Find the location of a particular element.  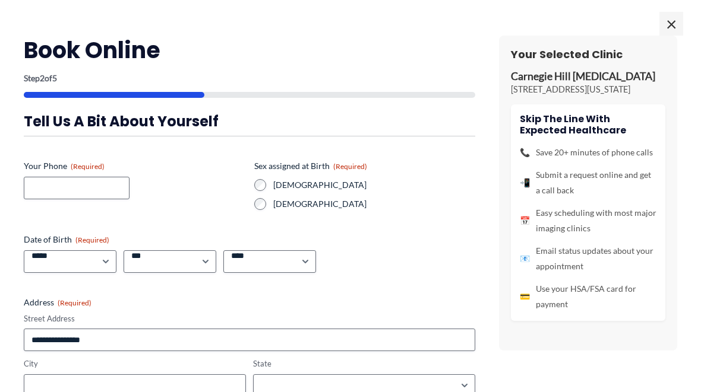

label: Your Phone is located at coordinates (134, 166).